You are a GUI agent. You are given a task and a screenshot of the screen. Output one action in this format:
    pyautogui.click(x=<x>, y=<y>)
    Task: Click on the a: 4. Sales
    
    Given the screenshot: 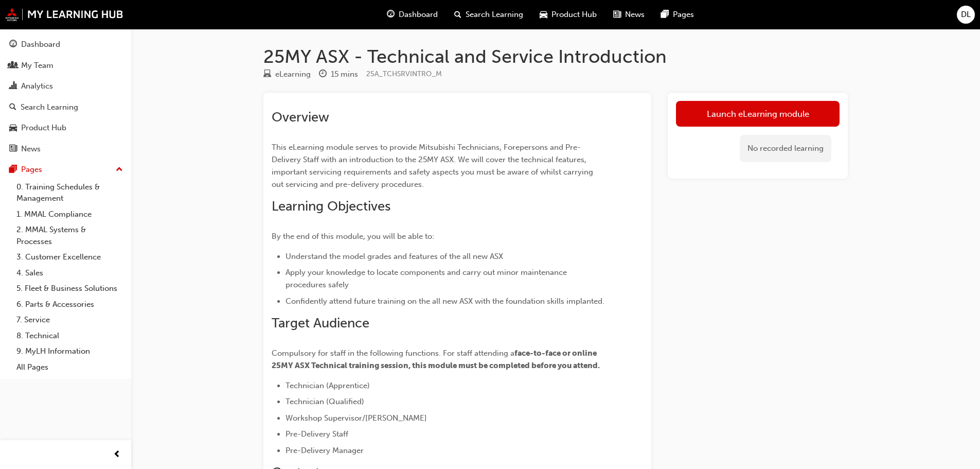 What is the action you would take?
    pyautogui.click(x=69, y=273)
    